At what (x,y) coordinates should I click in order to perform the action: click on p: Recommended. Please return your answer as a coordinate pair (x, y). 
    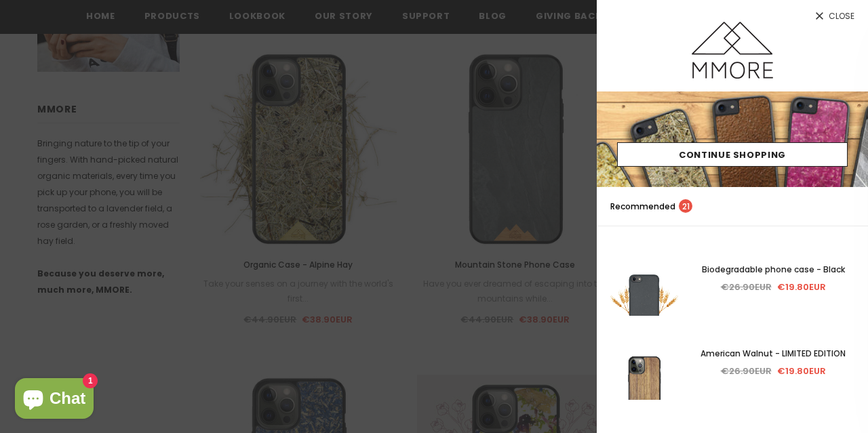
    Looking at the image, I should click on (651, 207).